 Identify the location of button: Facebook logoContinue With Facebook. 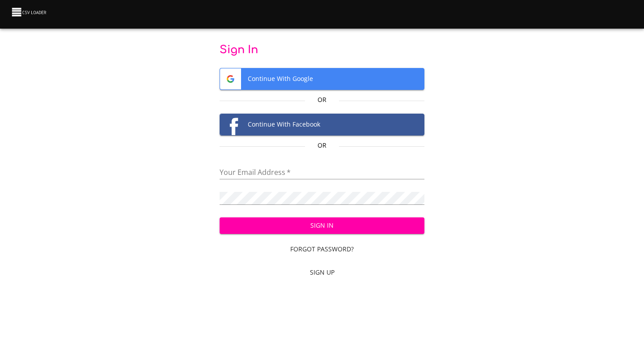
(322, 124).